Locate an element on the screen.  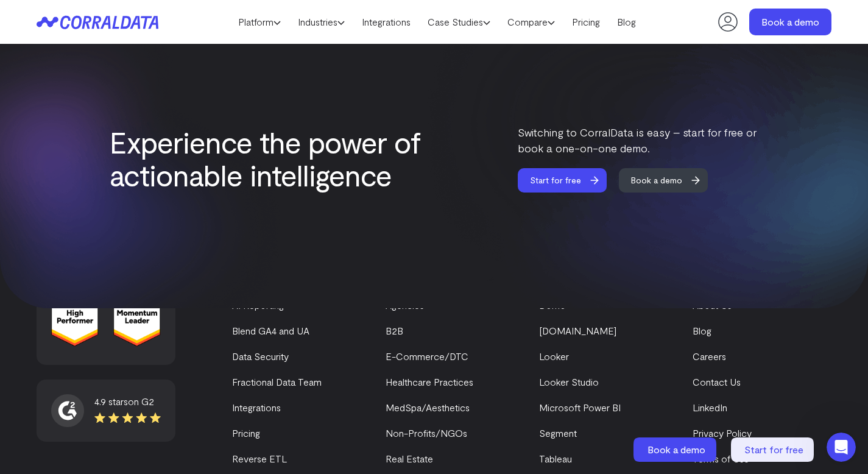
a: Tableau is located at coordinates (556, 458).